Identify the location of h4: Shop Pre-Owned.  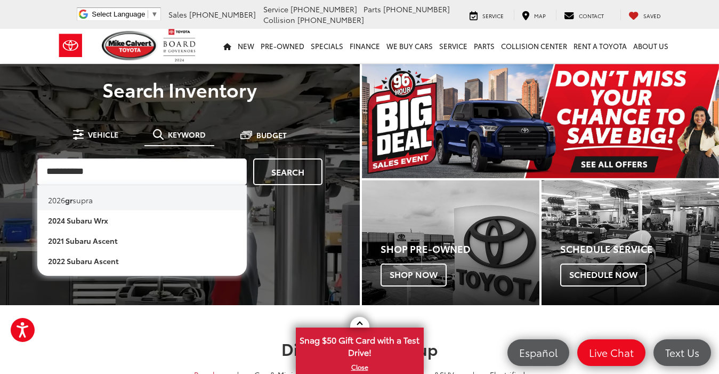
(460, 249).